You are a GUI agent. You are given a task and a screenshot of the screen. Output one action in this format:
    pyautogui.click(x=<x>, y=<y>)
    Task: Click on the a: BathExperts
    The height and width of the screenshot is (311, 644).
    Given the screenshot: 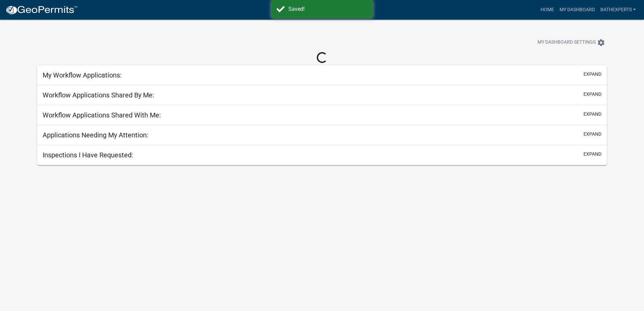 What is the action you would take?
    pyautogui.click(x=618, y=10)
    